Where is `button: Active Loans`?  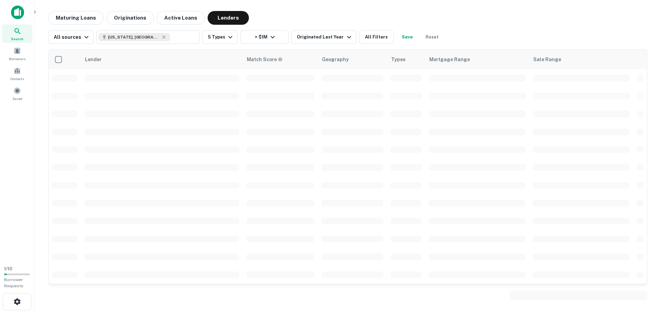
button: Active Loans is located at coordinates (181, 18).